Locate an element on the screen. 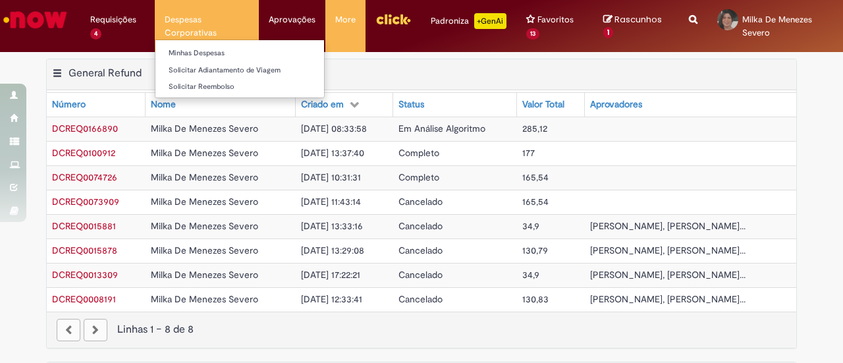  span: 1 is located at coordinates (608, 33).